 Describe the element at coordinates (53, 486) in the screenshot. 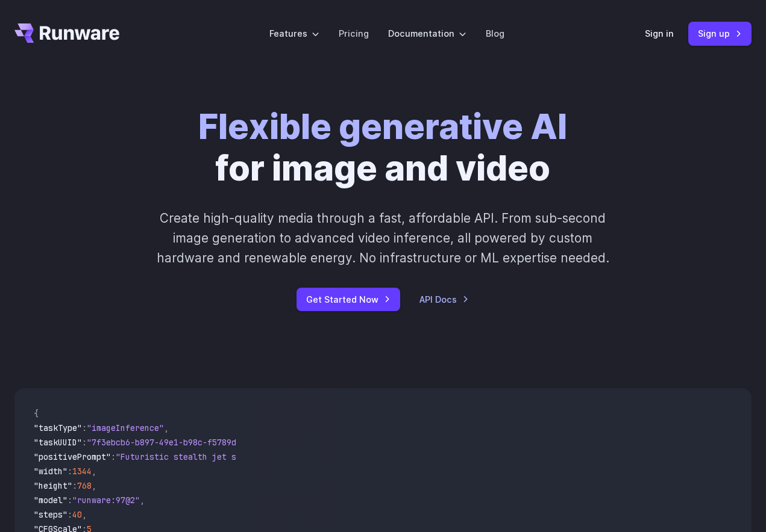

I see `span: "height"` at that location.